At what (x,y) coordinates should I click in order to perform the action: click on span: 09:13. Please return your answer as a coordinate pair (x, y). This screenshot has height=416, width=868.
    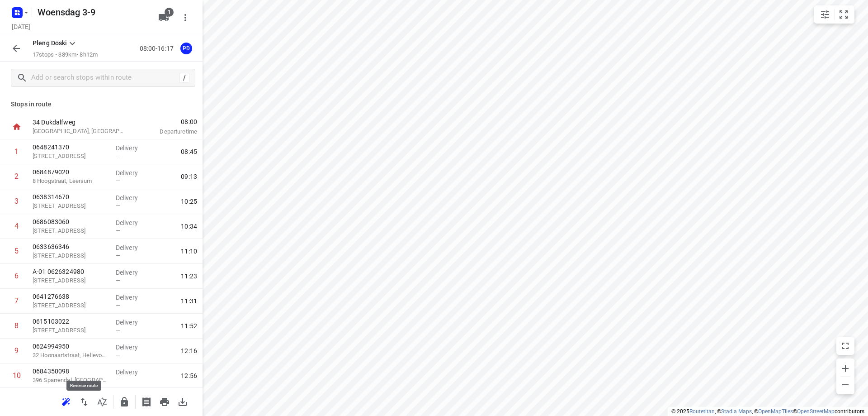
    Looking at the image, I should click on (189, 176).